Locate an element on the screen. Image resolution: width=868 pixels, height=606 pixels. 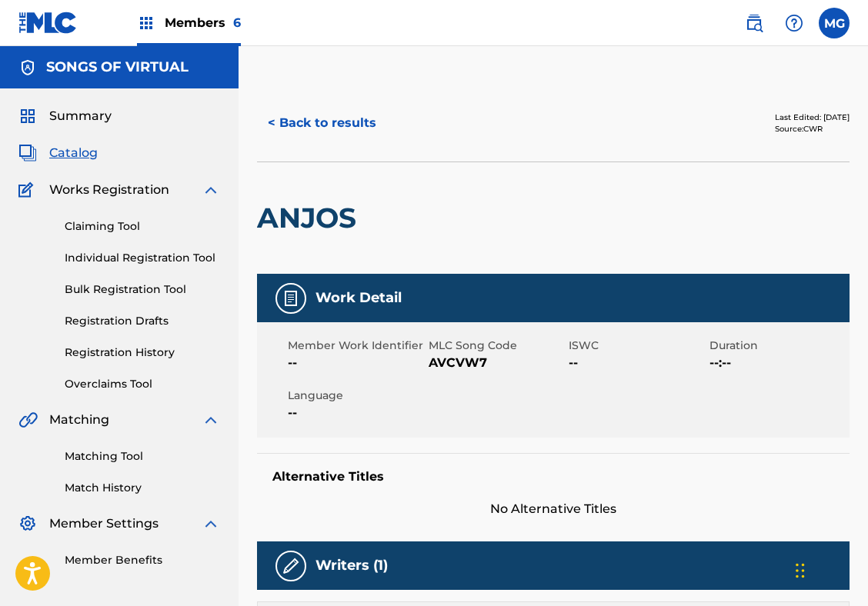
h2: ANJOS is located at coordinates (310, 218).